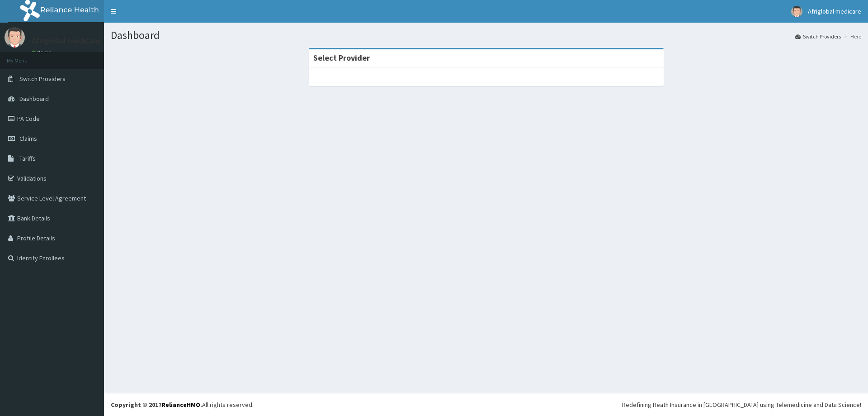 The width and height of the screenshot is (868, 416). I want to click on span: Dashboard, so click(34, 98).